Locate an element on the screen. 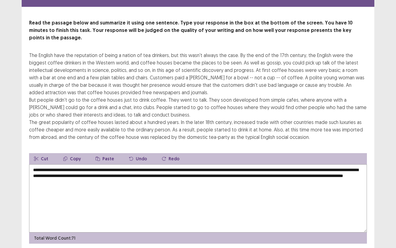  button: Cut is located at coordinates (41, 158).